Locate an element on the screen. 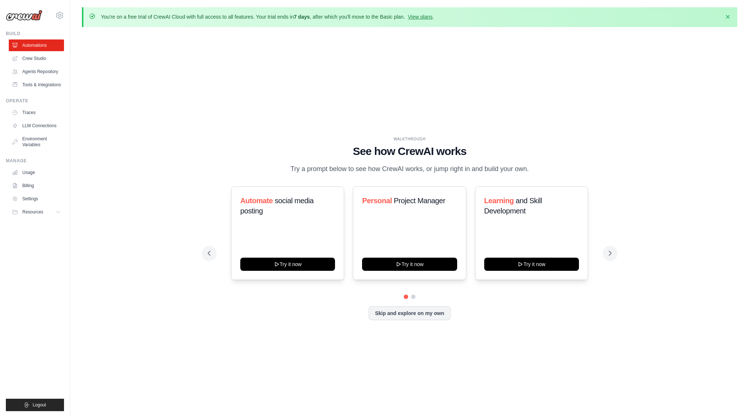  span: social media posting is located at coordinates (277, 206).